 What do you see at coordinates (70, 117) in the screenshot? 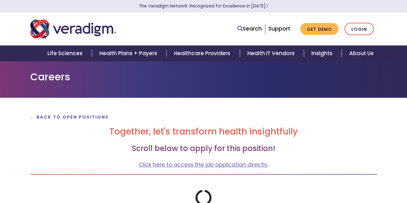
I see `strong: ← Back to Open Positions` at bounding box center [70, 117].